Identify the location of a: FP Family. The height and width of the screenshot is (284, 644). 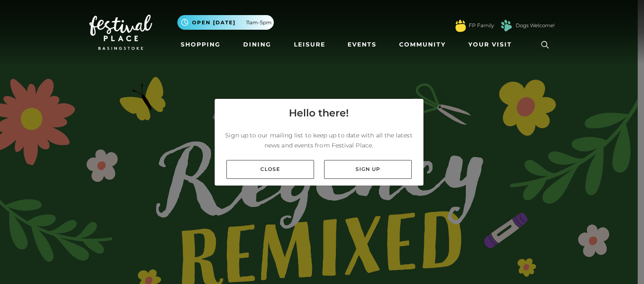
(481, 25).